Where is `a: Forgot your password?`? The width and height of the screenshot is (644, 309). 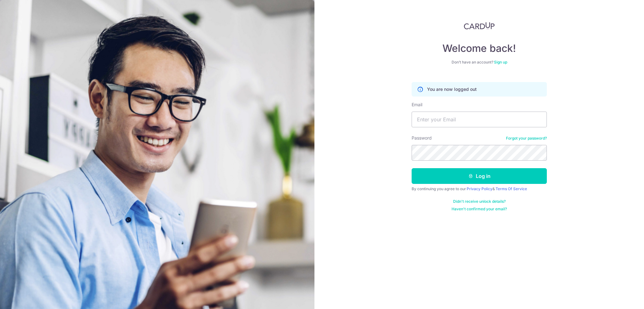
a: Forgot your password? is located at coordinates (527, 139).